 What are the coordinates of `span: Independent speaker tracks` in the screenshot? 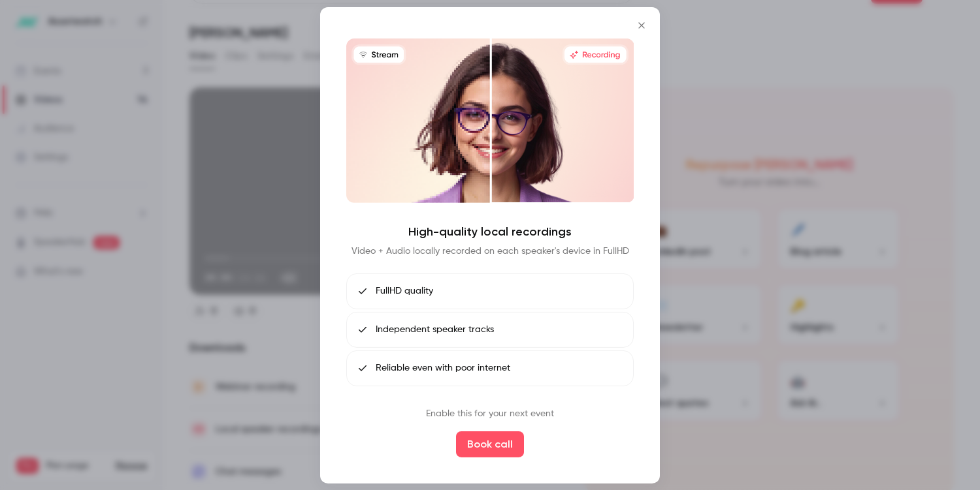 It's located at (434, 329).